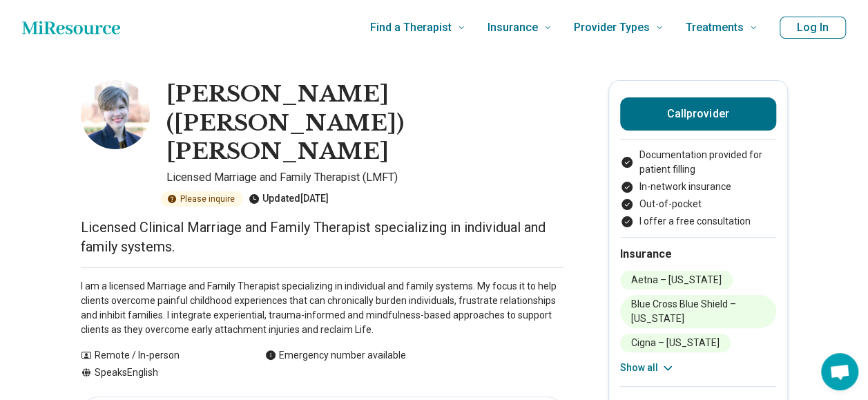  What do you see at coordinates (698, 187) in the screenshot?
I see `li: In-network insurance` at bounding box center [698, 187].